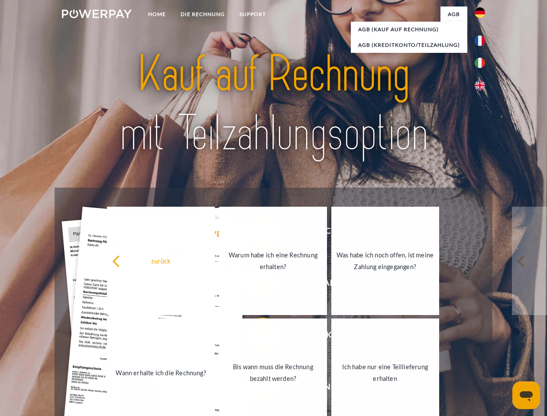  Describe the element at coordinates (203, 14) in the screenshot. I see `a: DIE RECHNUNG` at that location.